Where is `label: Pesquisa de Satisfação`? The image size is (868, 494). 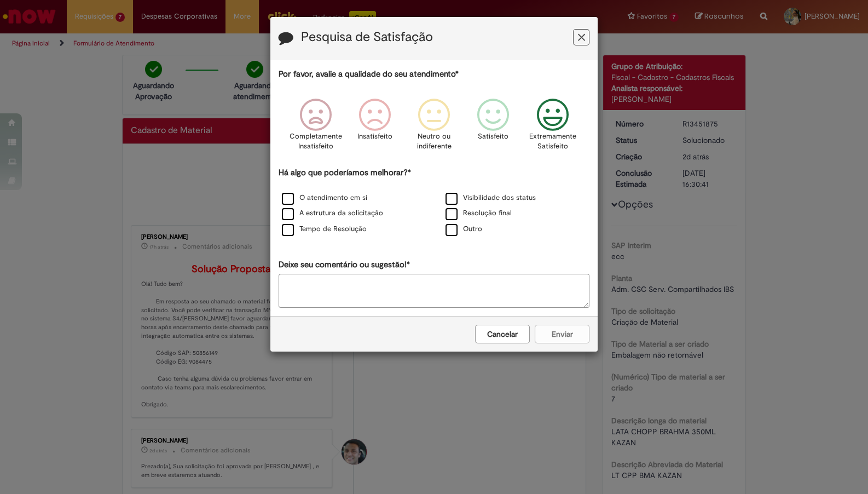 label: Pesquisa de Satisfação is located at coordinates (367, 38).